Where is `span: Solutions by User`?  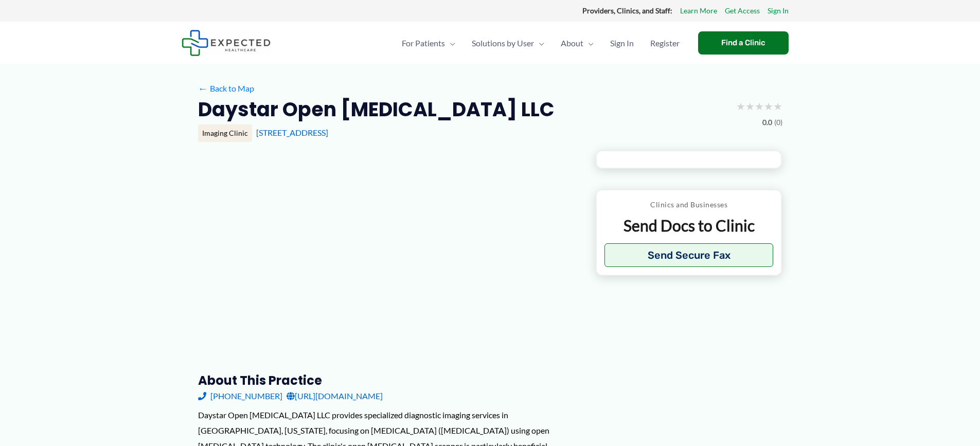 span: Solutions by User is located at coordinates (502, 43).